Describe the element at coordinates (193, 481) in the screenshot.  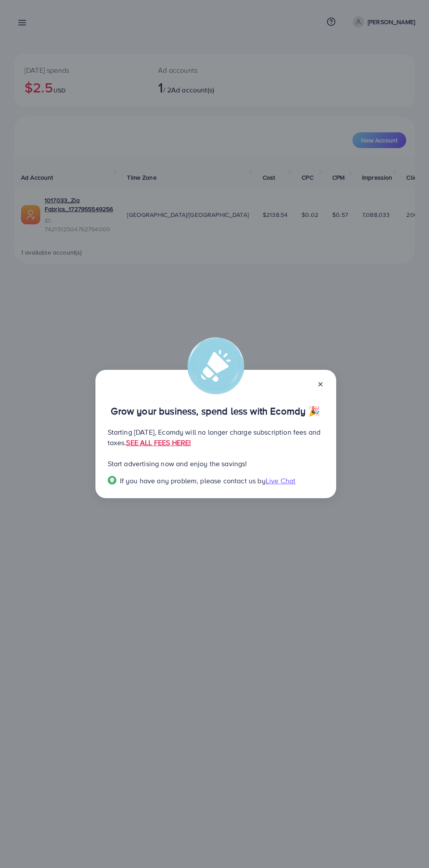
I see `span: If you have any problem, please contact us by` at that location.